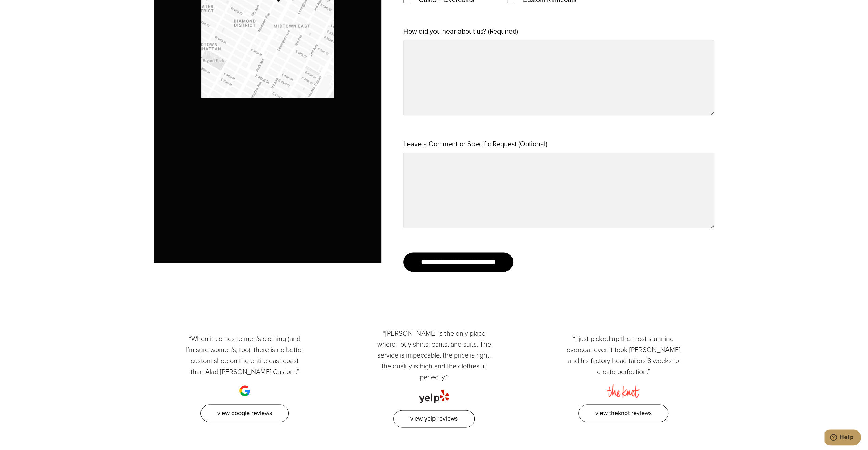  I want to click on p: “When it comes to men’s clothing (and I’m sure women’s, too), there is no better custom shop on t..., so click(245, 355).